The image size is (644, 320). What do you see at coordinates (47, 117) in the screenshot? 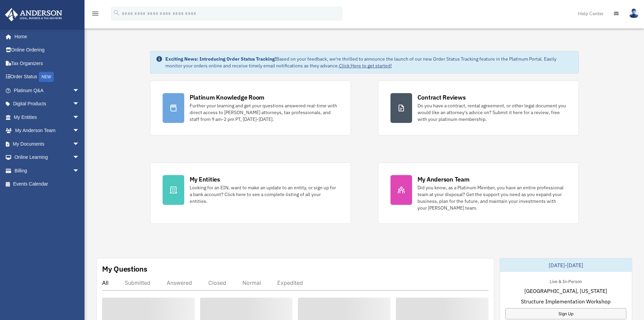
I see `a: My Entitiesarrow_drop_down` at bounding box center [47, 117].